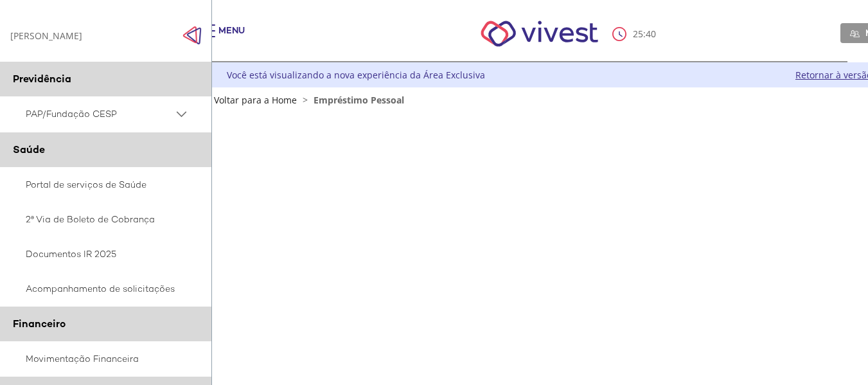 The height and width of the screenshot is (385, 868). Describe the element at coordinates (231, 37) in the screenshot. I see `div: Menu` at that location.